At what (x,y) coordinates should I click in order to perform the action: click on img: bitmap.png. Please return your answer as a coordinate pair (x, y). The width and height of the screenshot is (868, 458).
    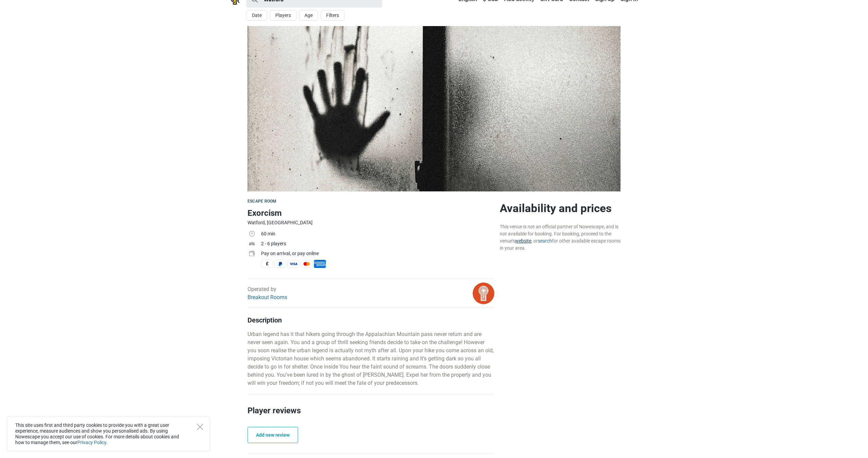
    Looking at the image, I should click on (484, 294).